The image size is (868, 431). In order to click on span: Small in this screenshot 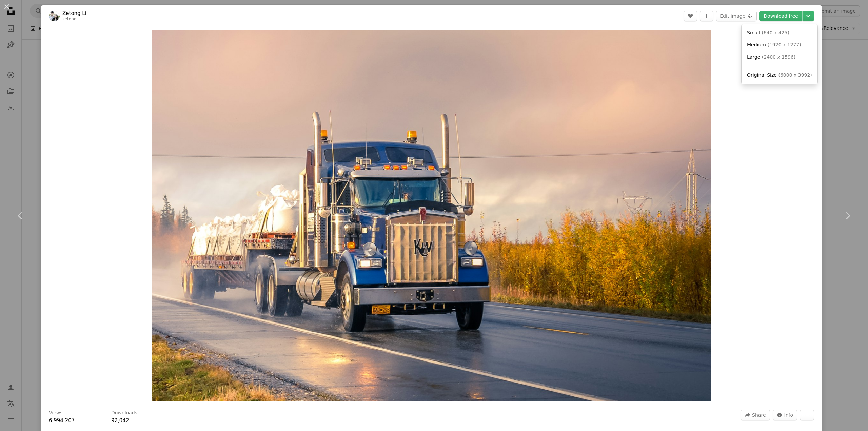, I will do `click(753, 32)`.